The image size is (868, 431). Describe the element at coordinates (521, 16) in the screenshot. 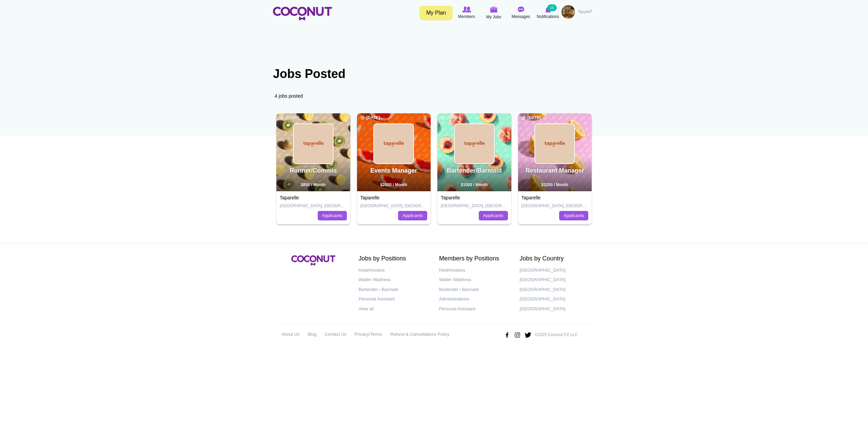

I see `span: Messages` at that location.